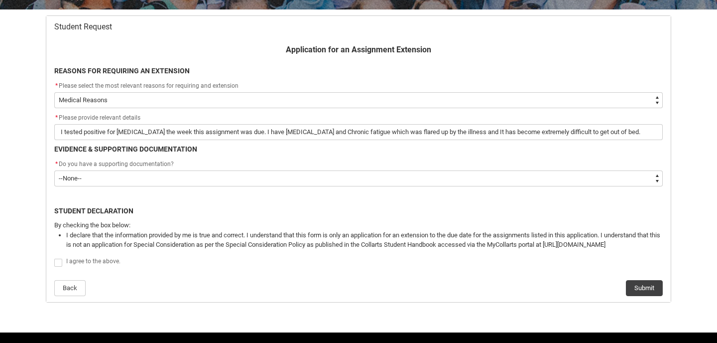 This screenshot has width=717, height=343. I want to click on button: Submit, so click(645, 288).